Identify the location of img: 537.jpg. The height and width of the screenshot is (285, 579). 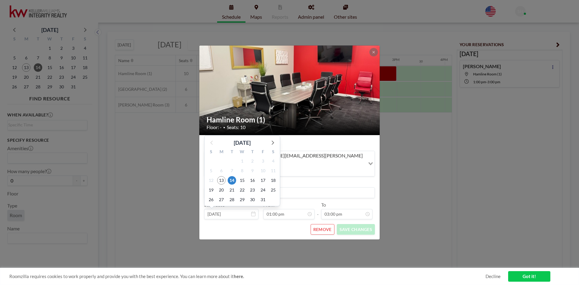
(290, 90).